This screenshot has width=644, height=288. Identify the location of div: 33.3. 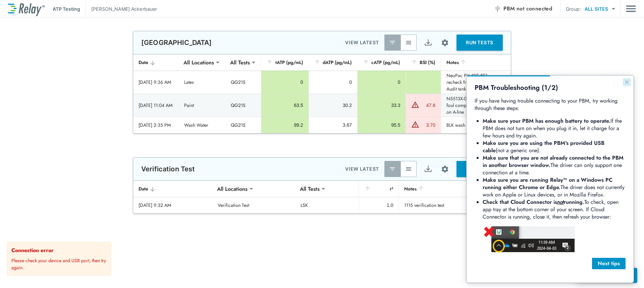
(381, 105).